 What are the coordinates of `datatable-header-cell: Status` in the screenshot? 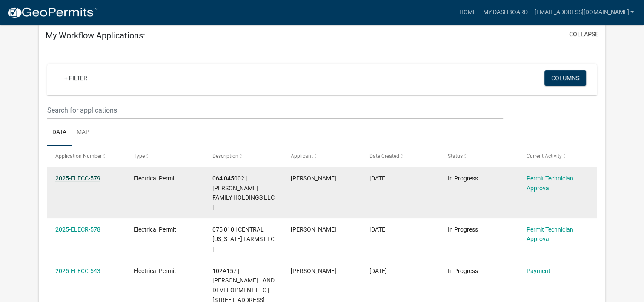 It's located at (479, 156).